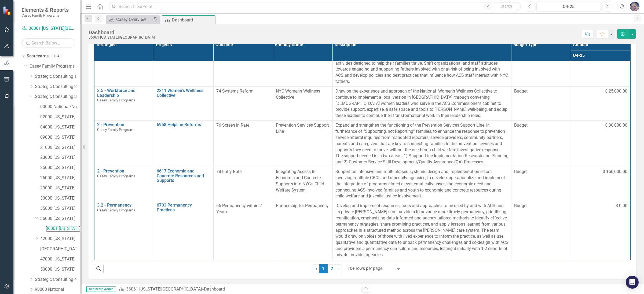 The width and height of the screenshot is (644, 294). I want to click on span: NYC Women's Wellness Collective, so click(298, 94).